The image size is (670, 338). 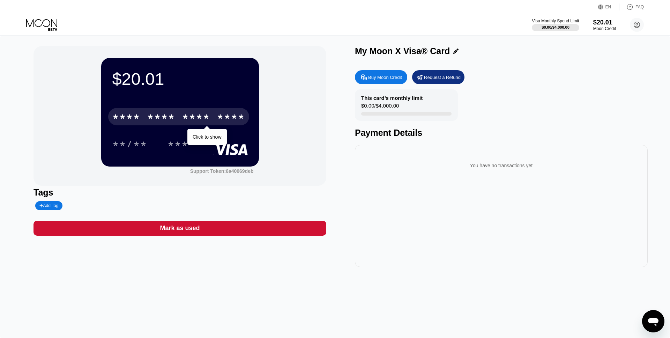 What do you see at coordinates (180, 228) in the screenshot?
I see `div: Mark as used` at bounding box center [180, 228].